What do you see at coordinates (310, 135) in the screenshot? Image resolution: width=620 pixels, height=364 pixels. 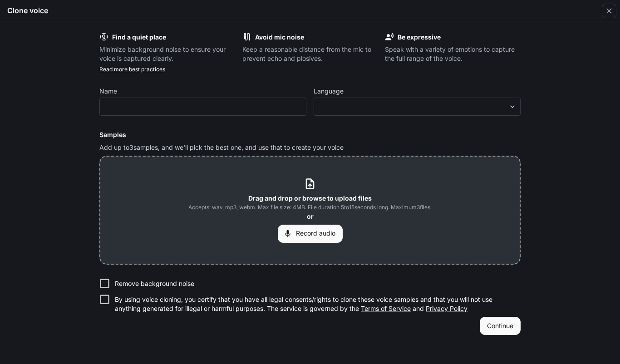 I see `h6: Samples` at bounding box center [310, 135].